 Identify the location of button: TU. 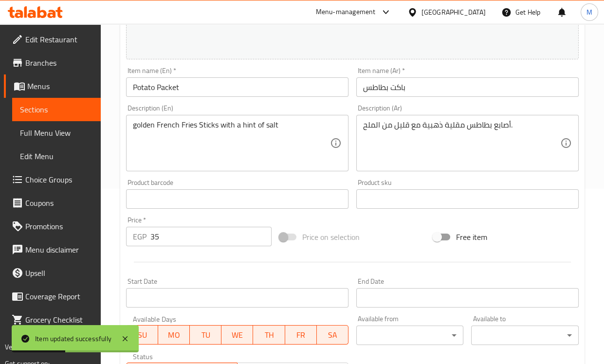
(205, 335).